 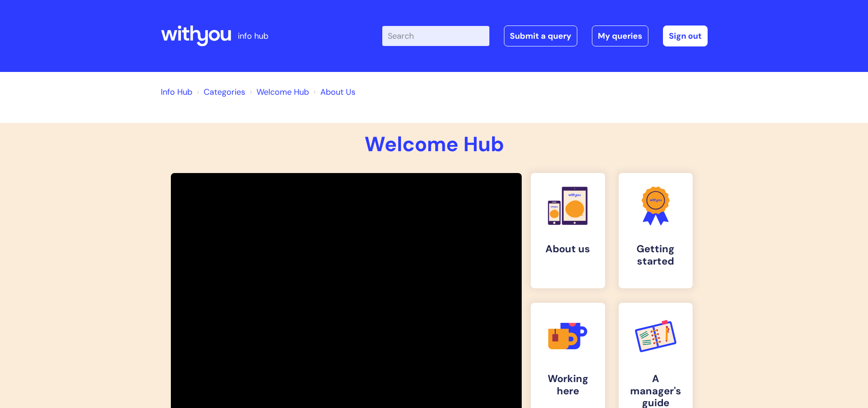 What do you see at coordinates (434, 144) in the screenshot?
I see `h1: Welcome Hub` at bounding box center [434, 144].